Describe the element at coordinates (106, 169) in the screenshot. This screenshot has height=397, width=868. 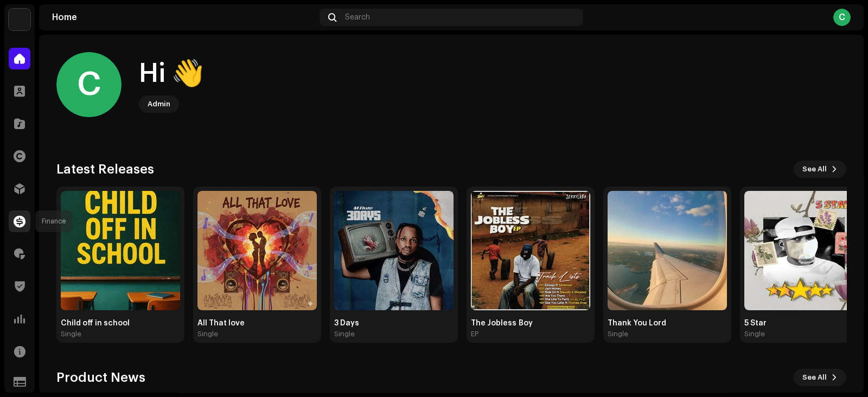
I see `h3: Latest Releases` at that location.